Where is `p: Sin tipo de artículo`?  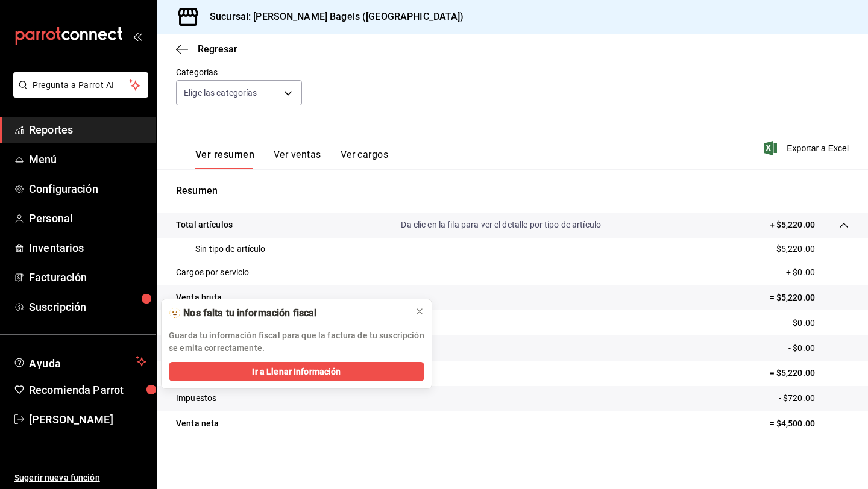 p: Sin tipo de artículo is located at coordinates (230, 249).